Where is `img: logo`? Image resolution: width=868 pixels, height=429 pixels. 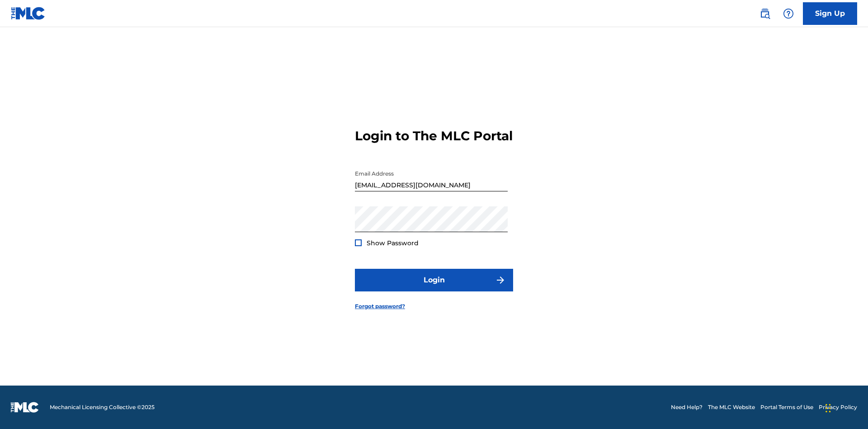 img: logo is located at coordinates (25, 407).